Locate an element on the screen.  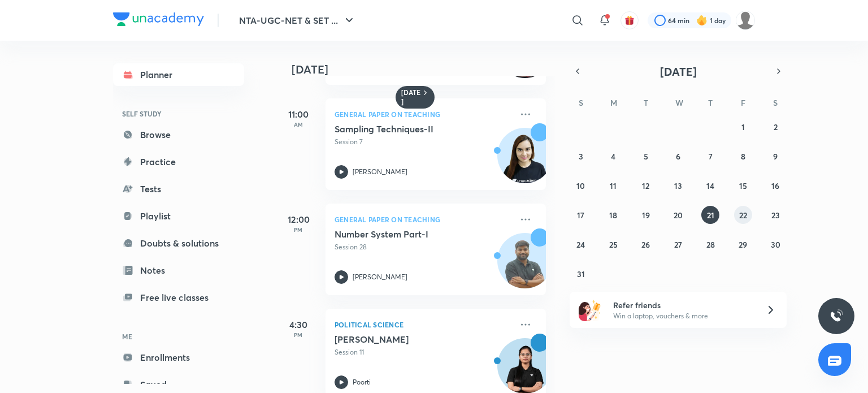
p: Session 28 is located at coordinates (424, 247).